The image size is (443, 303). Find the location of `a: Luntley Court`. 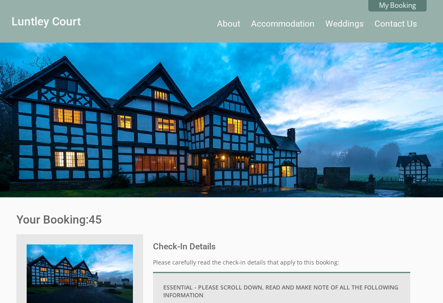

a: Luntley Court is located at coordinates (63, 21).